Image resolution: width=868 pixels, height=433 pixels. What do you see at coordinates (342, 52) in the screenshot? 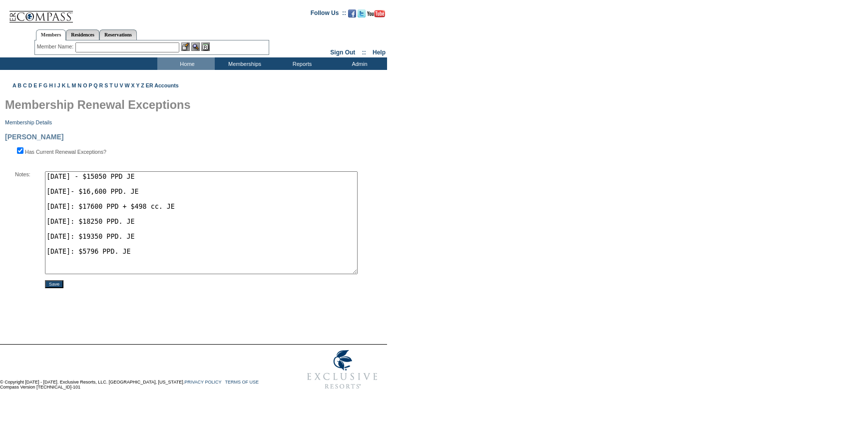
I see `a: Sign Out` at bounding box center [342, 52].